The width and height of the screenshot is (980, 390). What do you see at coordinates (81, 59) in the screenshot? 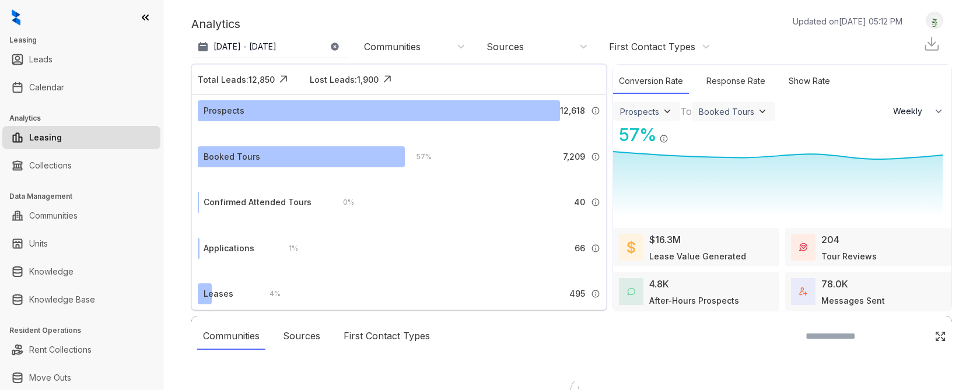
I see `li: Leads` at bounding box center [81, 59].